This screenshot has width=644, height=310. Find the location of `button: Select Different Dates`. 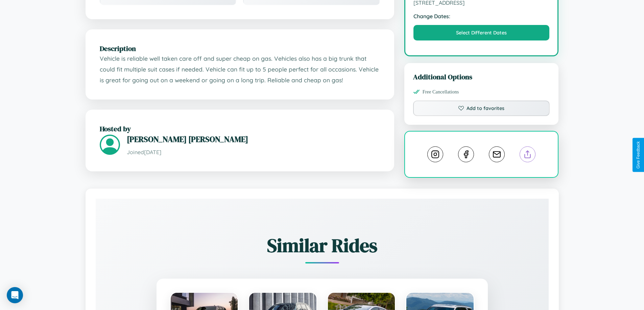

button: Select Different Dates is located at coordinates (481, 33).